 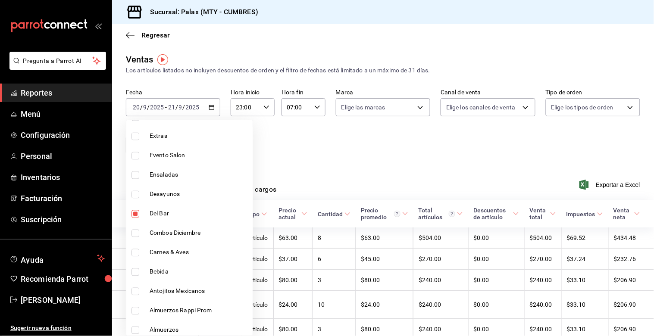 I want to click on span: Bebida, so click(x=199, y=272).